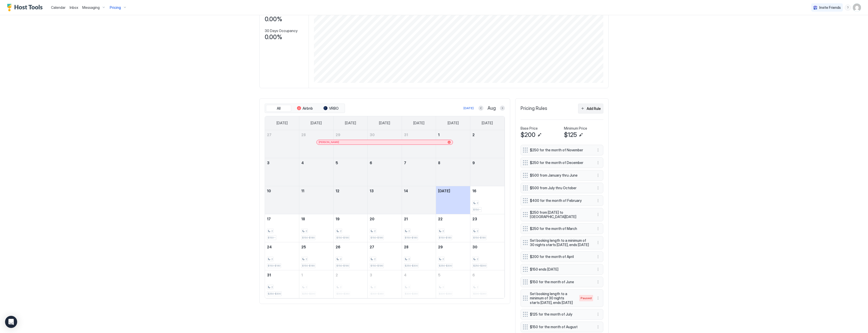 The image size is (868, 333). I want to click on td: August 29, 2025, so click(453, 256).